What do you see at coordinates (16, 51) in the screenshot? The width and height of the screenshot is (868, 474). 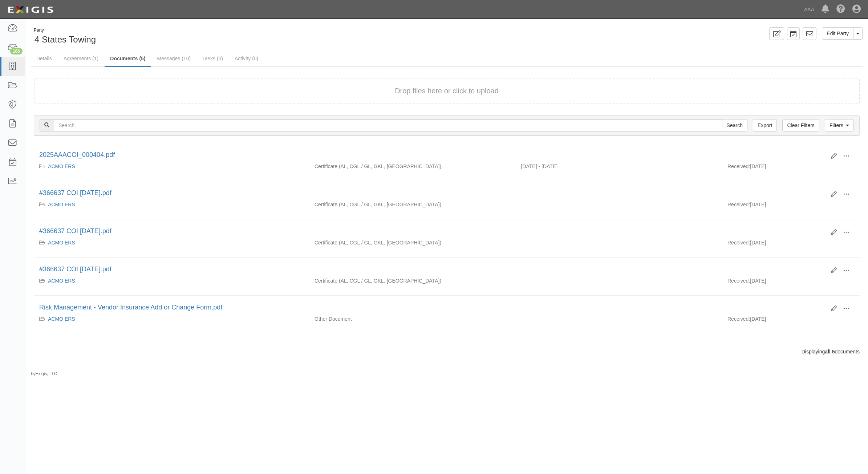 I see `div: 166` at bounding box center [16, 51].